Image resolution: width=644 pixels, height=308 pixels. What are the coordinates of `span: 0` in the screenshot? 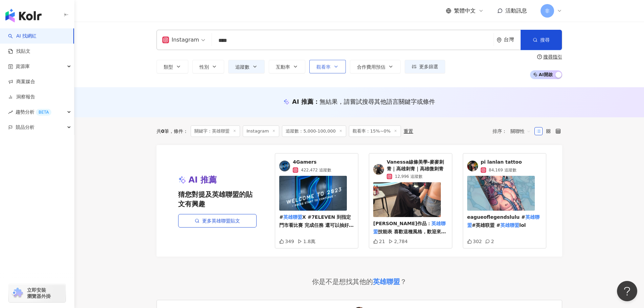 It's located at (163, 131).